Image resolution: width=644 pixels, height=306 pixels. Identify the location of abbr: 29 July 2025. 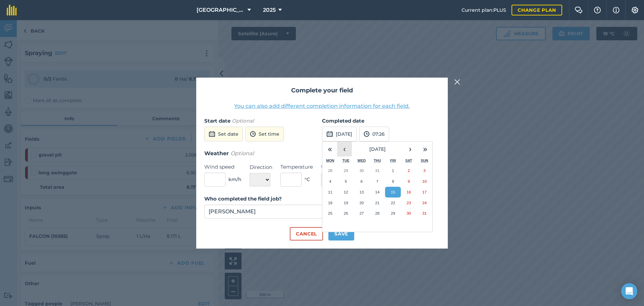
(346, 170).